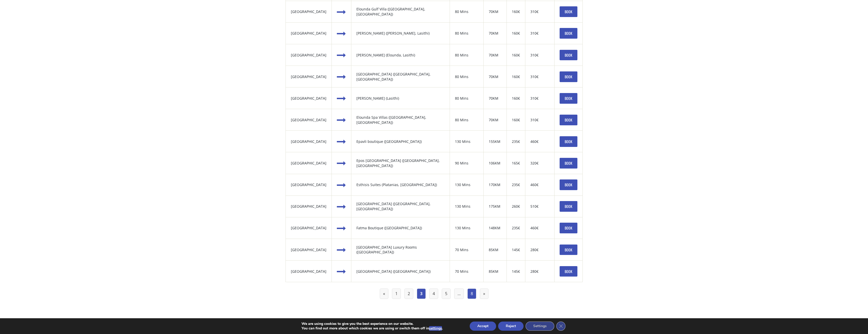  What do you see at coordinates (436, 329) in the screenshot?
I see `button: settings` at bounding box center [436, 329].